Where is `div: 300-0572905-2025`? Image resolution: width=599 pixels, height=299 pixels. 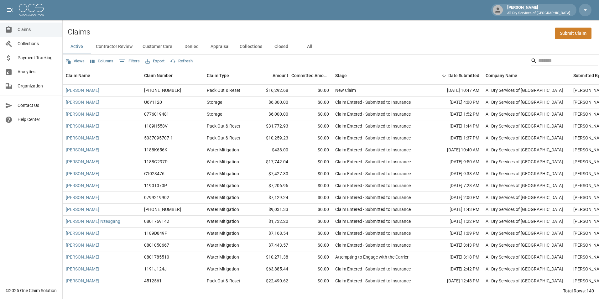 div: 300-0572905-2025 is located at coordinates (163, 90).